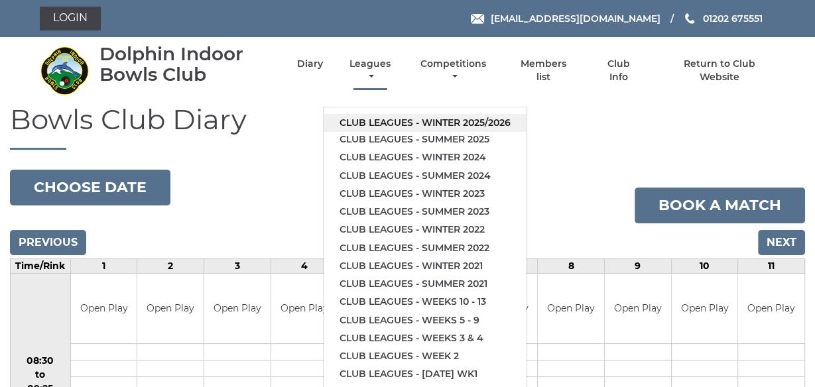  Describe the element at coordinates (689, 19) in the screenshot. I see `img: Phone us` at that location.